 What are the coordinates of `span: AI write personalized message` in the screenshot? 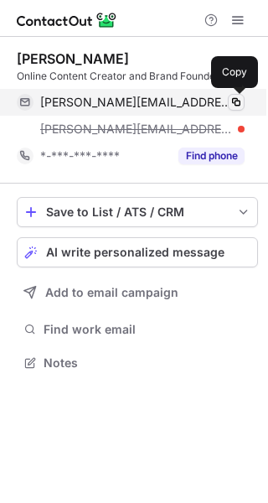 It's located at (135, 252).